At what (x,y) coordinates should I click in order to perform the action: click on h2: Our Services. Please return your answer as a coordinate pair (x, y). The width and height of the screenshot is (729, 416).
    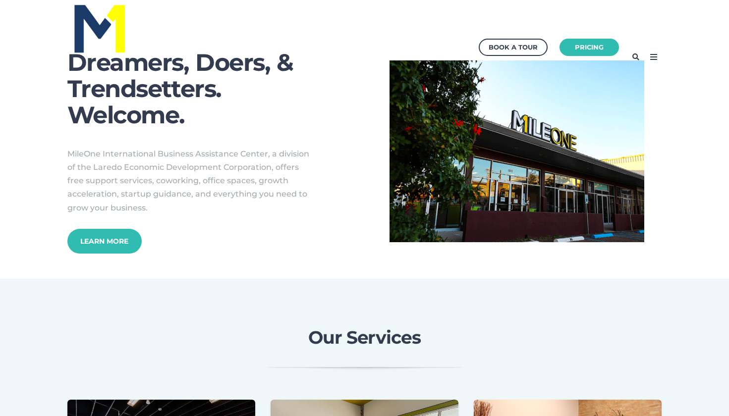
    Looking at the image, I should click on (365, 338).